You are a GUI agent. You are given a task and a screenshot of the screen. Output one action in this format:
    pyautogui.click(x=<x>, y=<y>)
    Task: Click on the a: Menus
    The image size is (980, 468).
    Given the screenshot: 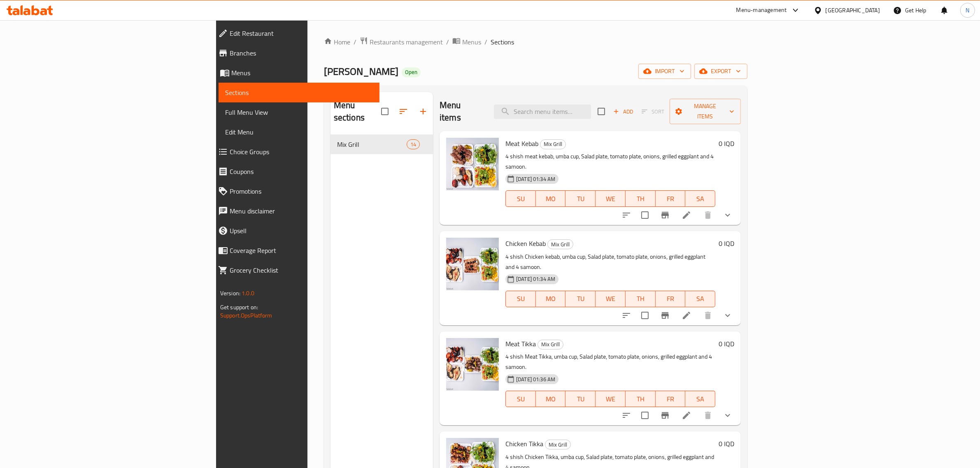 What is the action you would take?
    pyautogui.click(x=296, y=73)
    